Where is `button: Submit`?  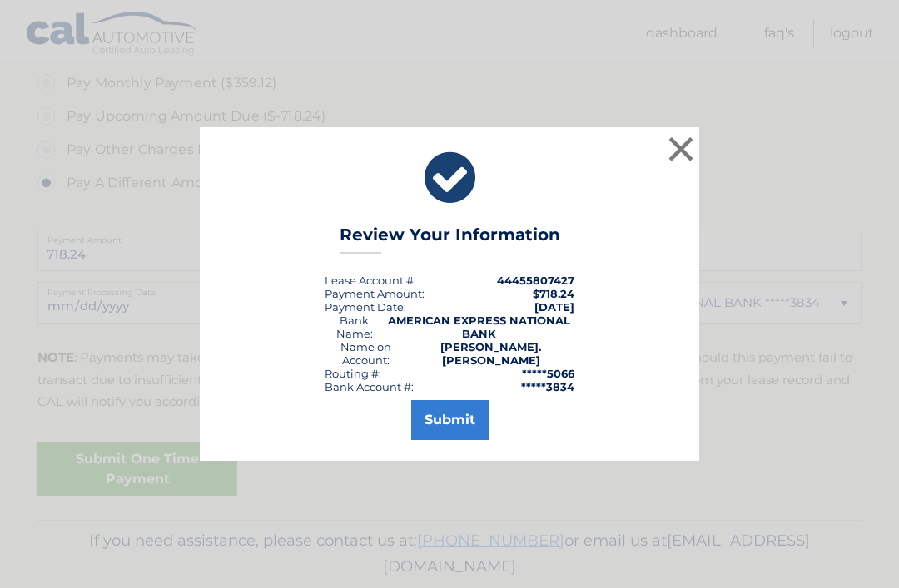 button: Submit is located at coordinates (450, 420).